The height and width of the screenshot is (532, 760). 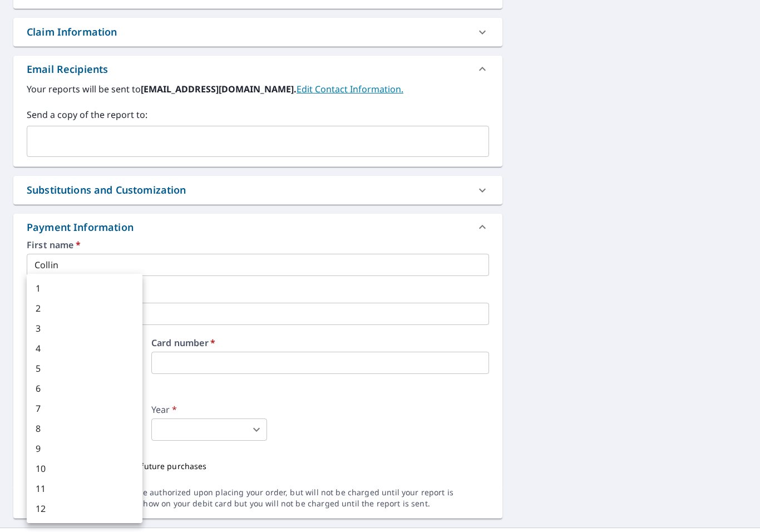 I want to click on li: 4, so click(x=84, y=348).